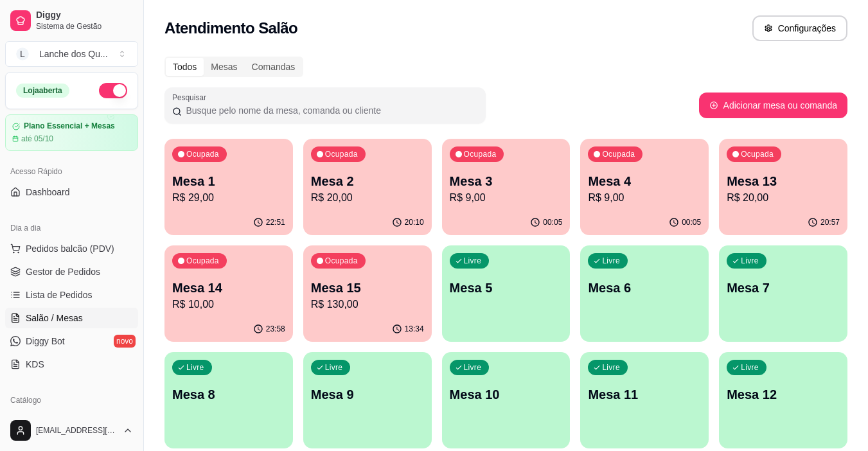  I want to click on p: 23:58, so click(276, 329).